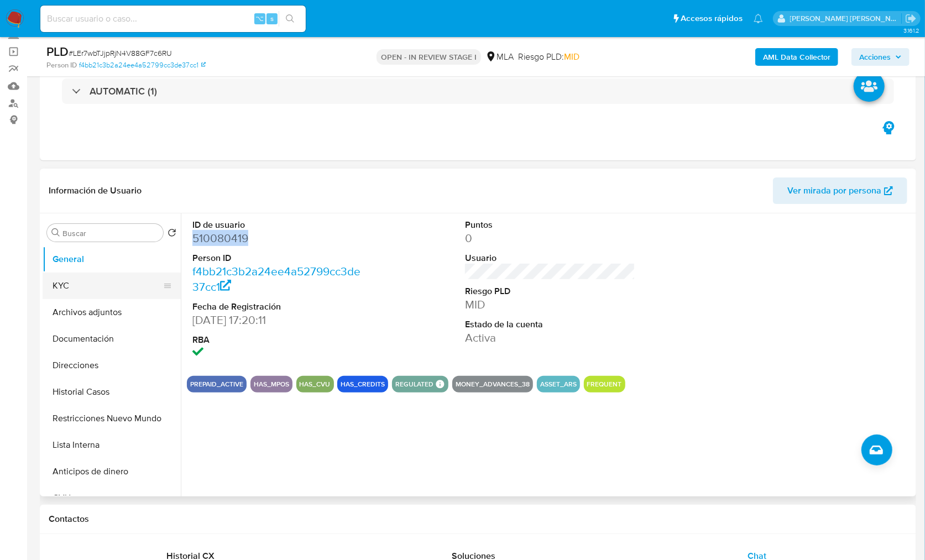  Describe the element at coordinates (875, 57) in the screenshot. I see `span: Acciones` at that location.